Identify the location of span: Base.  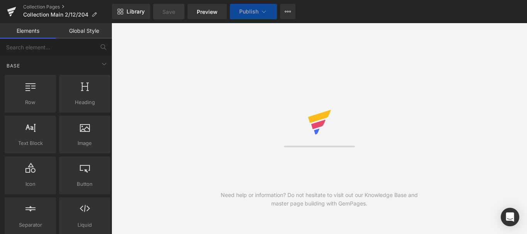
(13, 66).